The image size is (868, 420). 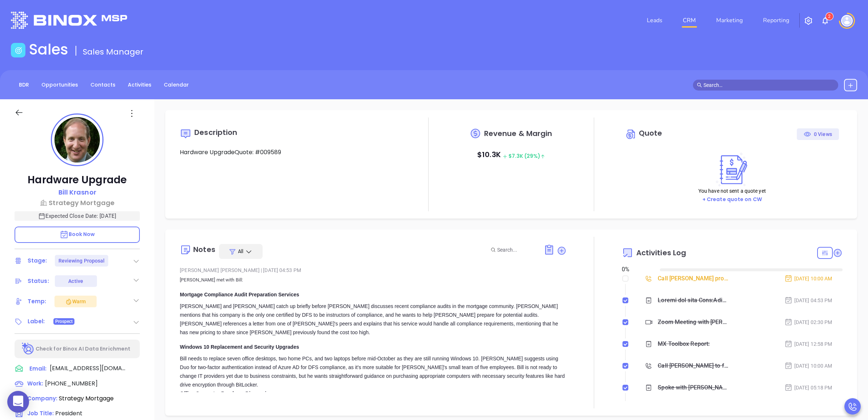 What do you see at coordinates (631, 134) in the screenshot?
I see `img: Circle dollar` at bounding box center [631, 134].